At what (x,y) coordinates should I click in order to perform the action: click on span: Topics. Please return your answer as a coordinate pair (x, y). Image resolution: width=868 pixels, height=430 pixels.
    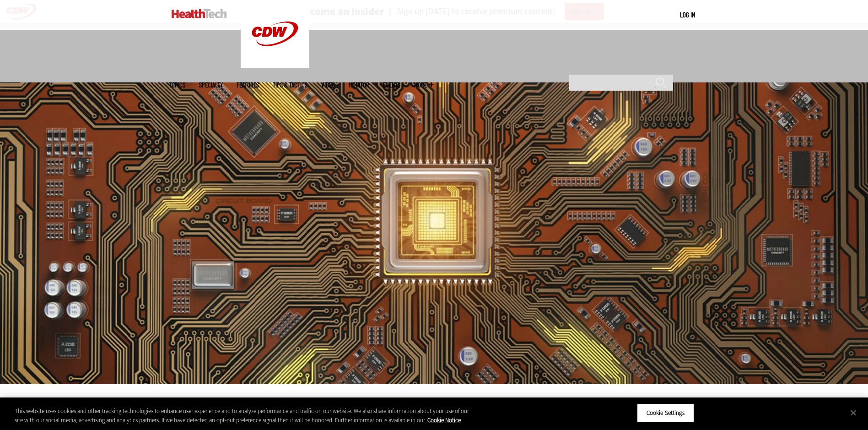
    Looking at the image, I should click on (177, 85).